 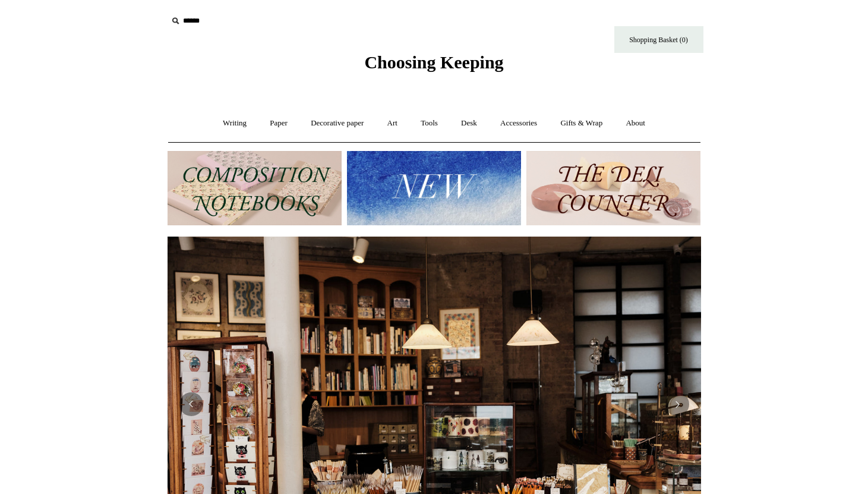 What do you see at coordinates (254, 188) in the screenshot?
I see `img: 202302 Composition ledgers.jpg__PID:69722ee6-fa44-49dd-a067-31375e5d54ec` at bounding box center [254, 188].